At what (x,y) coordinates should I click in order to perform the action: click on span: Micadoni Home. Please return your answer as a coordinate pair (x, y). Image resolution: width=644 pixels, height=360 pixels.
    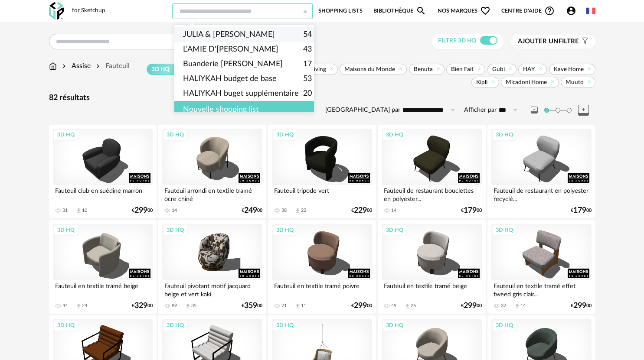
    Looking at the image, I should click on (526, 82).